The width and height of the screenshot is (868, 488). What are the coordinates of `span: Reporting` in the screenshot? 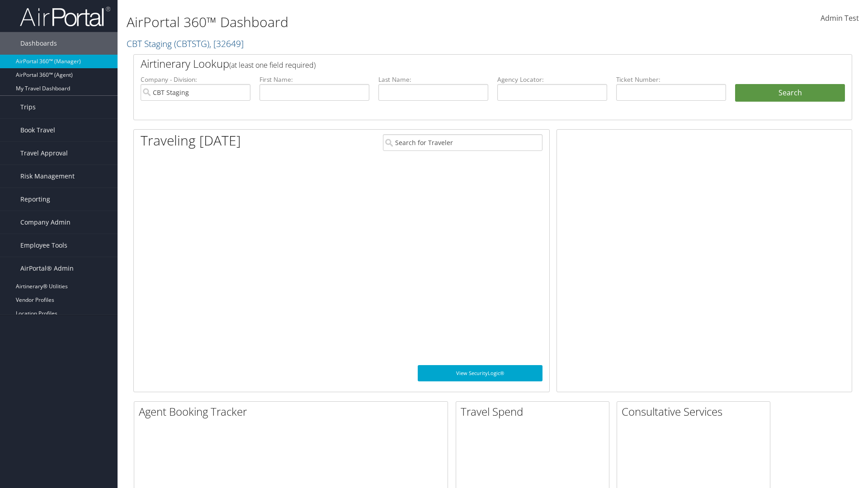 It's located at (35, 199).